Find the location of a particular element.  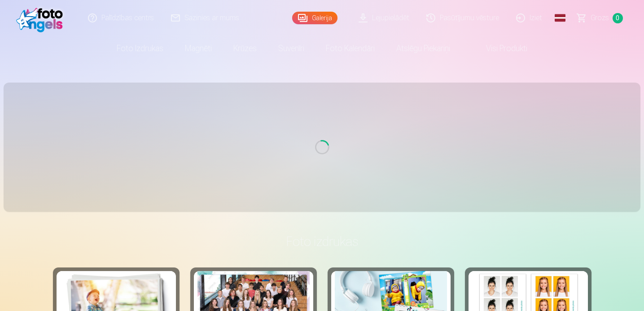

a: Foto kalendāri is located at coordinates (350, 48).